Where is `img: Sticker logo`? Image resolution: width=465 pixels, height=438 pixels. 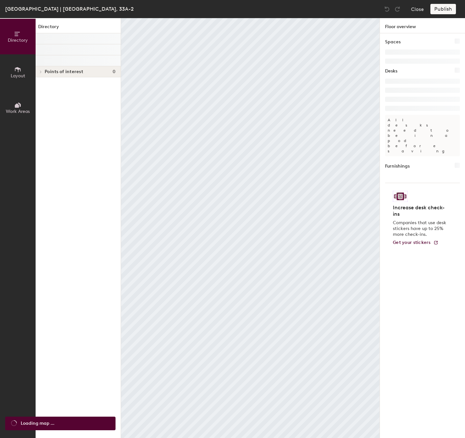
img: Sticker logo is located at coordinates (400, 196).